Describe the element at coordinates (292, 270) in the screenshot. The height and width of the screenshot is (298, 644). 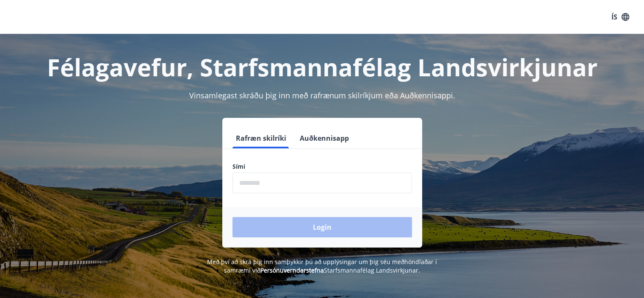
I see `a: Persónuverndarstefna` at that location.